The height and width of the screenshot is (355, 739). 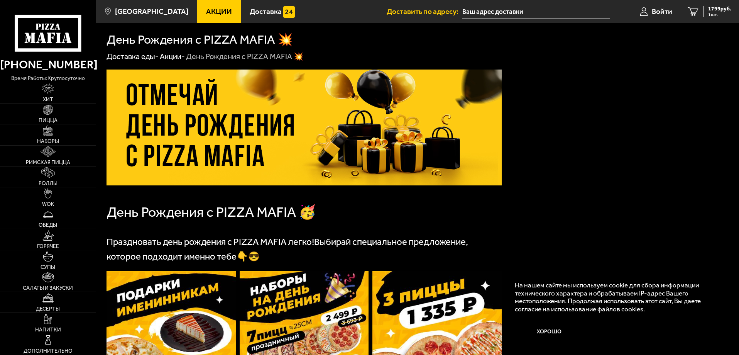 I want to click on p: На нашем сайте мы используем cookie для сбора информации технического характера и обрабатываем IP..., so click(x=616, y=297).